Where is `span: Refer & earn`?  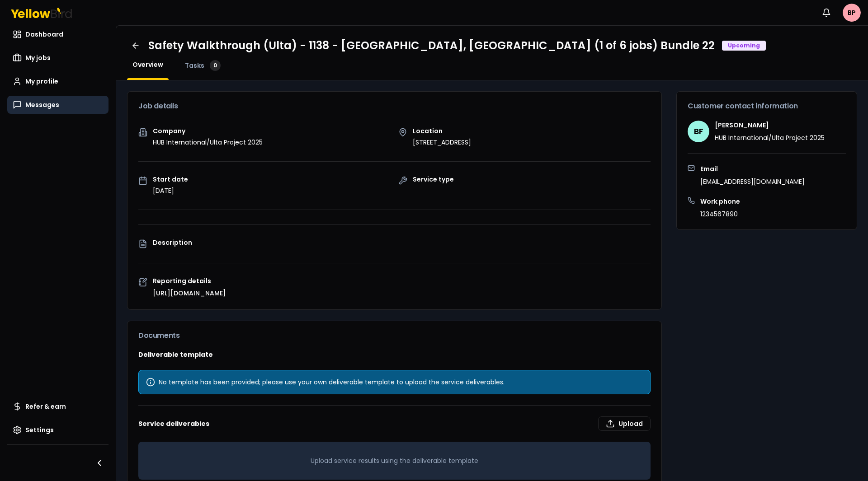 span: Refer & earn is located at coordinates (46, 407).